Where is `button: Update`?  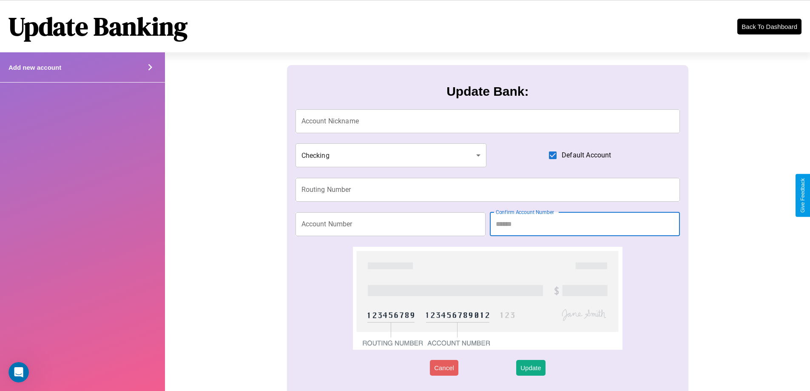
button: Update is located at coordinates (531, 367).